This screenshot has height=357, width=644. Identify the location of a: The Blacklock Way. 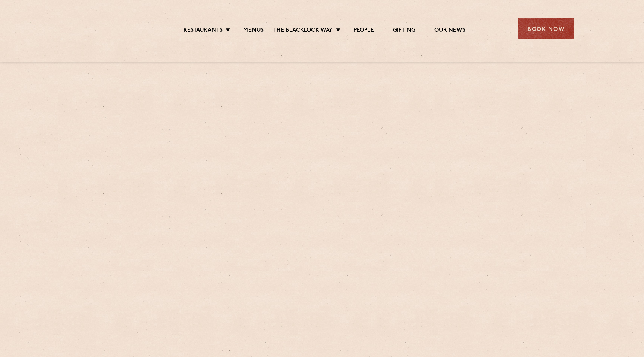
(303, 31).